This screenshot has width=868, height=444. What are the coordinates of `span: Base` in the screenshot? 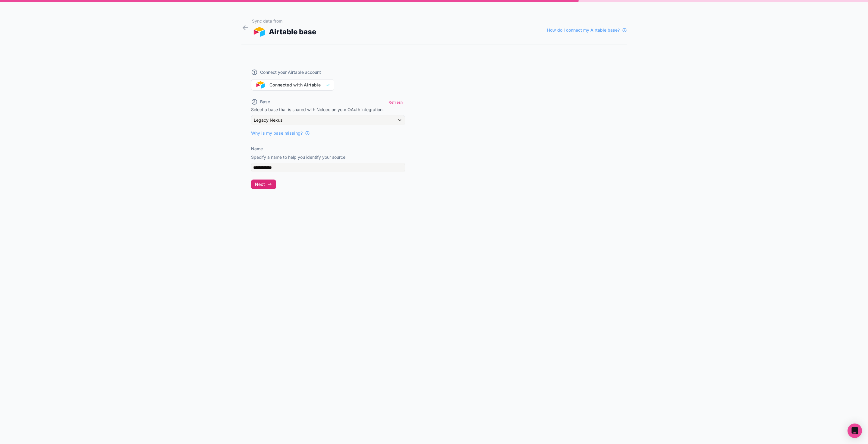 It's located at (265, 102).